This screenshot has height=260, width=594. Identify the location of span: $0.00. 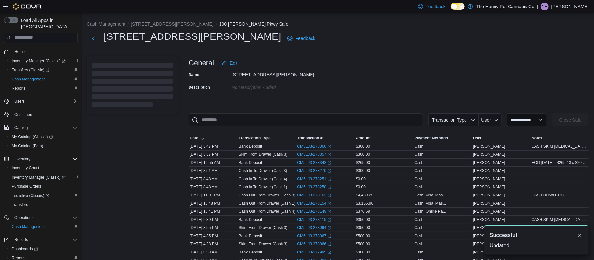
(361, 187).